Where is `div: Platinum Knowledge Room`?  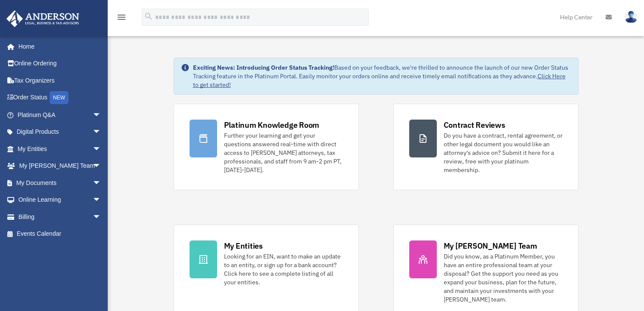 div: Platinum Knowledge Room is located at coordinates (272, 125).